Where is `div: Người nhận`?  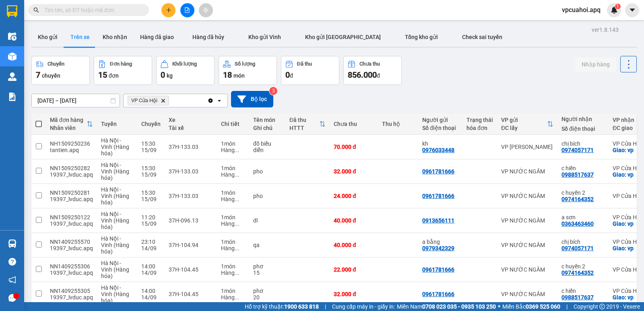
div: Người nhận is located at coordinates (583, 119).